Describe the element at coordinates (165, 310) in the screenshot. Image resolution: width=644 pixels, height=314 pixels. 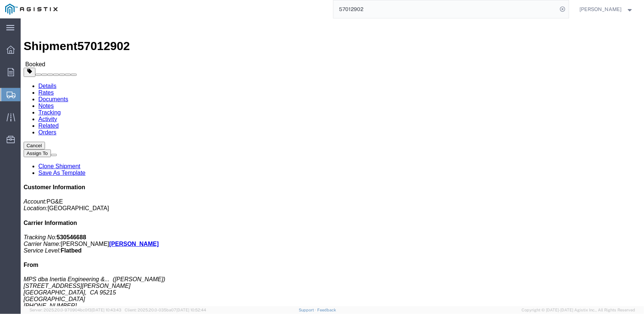
I see `span: Client: 2025.20.0-035ba07` at that location.